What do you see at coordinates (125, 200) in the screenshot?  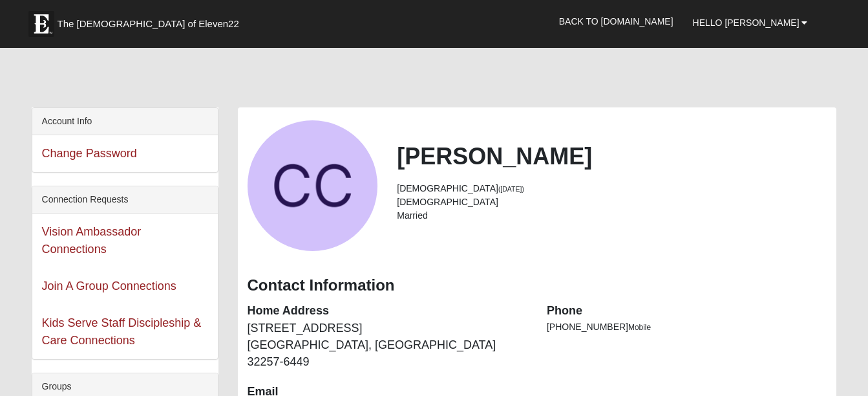 I see `div: Connection Requests` at bounding box center [125, 200].